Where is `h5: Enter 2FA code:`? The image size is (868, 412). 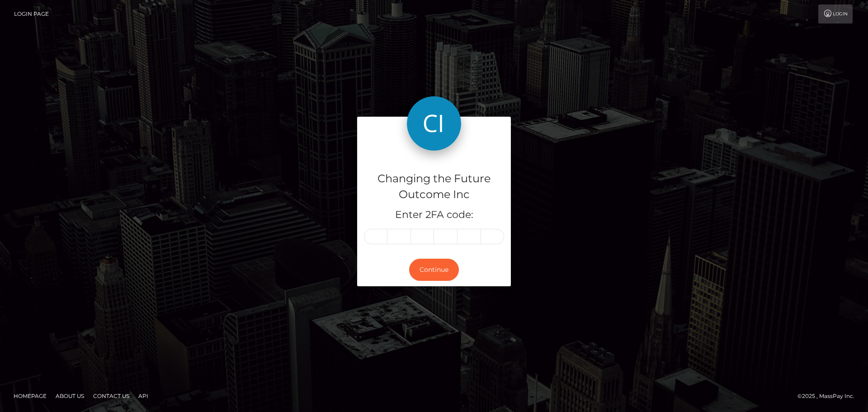
h5: Enter 2FA code: is located at coordinates (434, 215).